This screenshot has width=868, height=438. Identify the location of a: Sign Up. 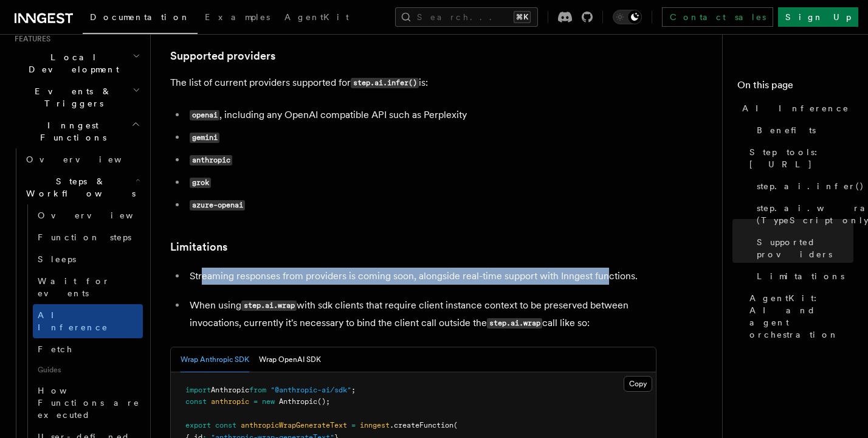
(818, 17).